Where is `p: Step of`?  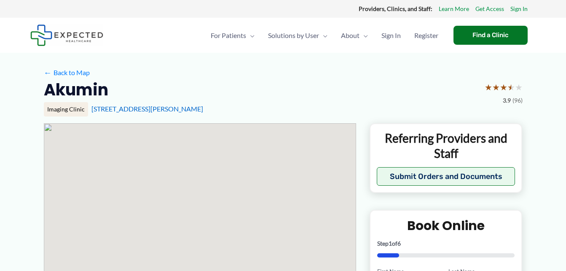
p: Step of is located at coordinates (446, 243).